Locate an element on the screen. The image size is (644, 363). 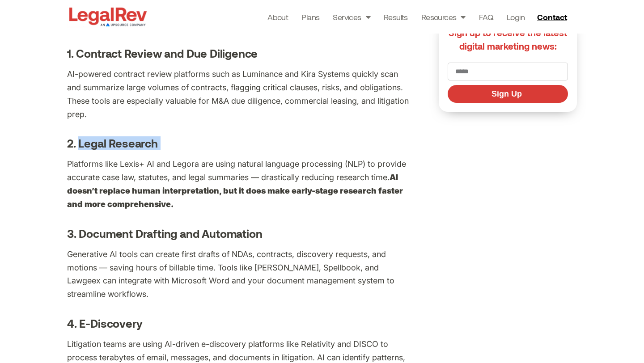
a: About is located at coordinates (277, 17).